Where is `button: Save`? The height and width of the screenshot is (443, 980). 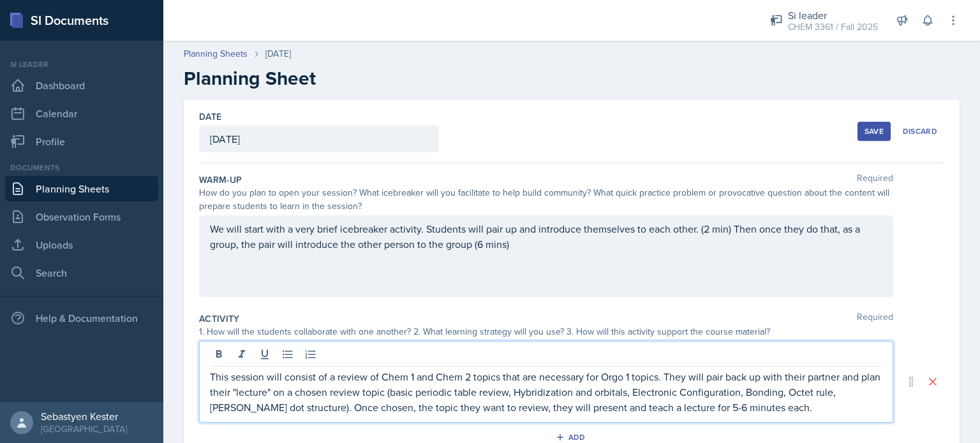 button: Save is located at coordinates (874, 131).